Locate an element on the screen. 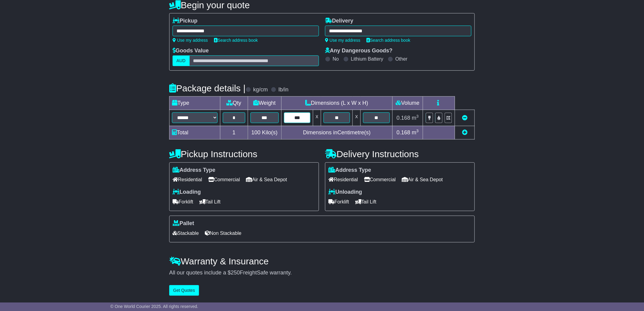 Image resolution: width=644 pixels, height=311 pixels. label: Pickup is located at coordinates (185, 21).